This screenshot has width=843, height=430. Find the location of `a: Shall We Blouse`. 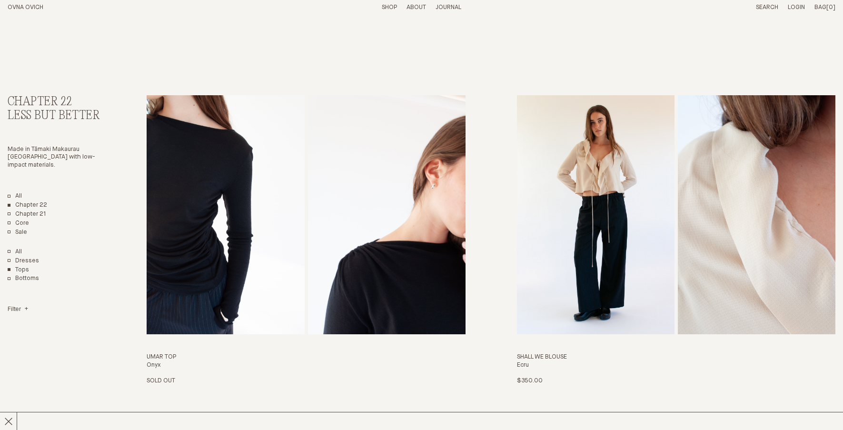

a: Shall We Blouse is located at coordinates (676, 240).